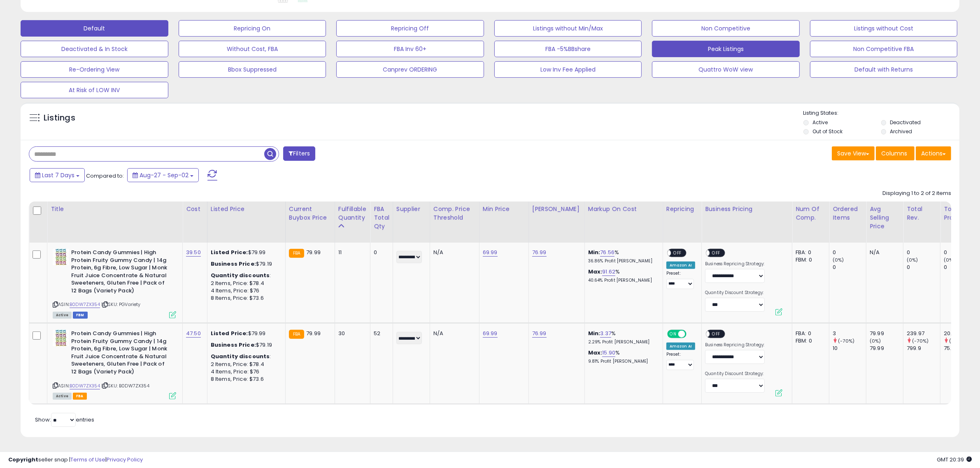  Describe the element at coordinates (680, 361) in the screenshot. I see `div: Preset:` at that location.